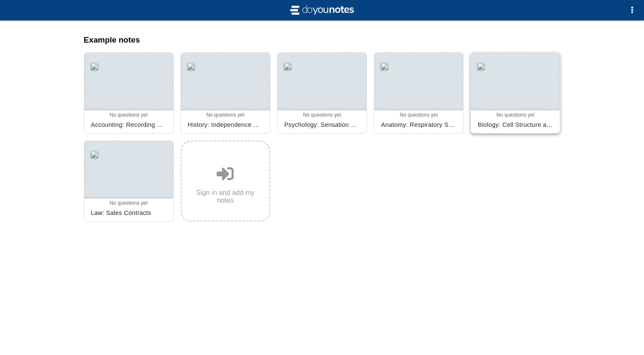  Describe the element at coordinates (128, 93) in the screenshot. I see `a: No questions yetAccounting: Recording Transactions` at that location.